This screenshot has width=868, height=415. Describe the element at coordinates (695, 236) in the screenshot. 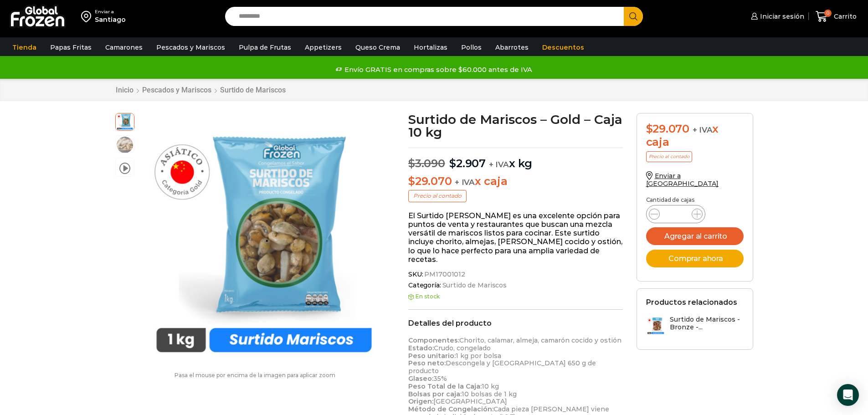

I see `button: Agregar al carrito` at that location.